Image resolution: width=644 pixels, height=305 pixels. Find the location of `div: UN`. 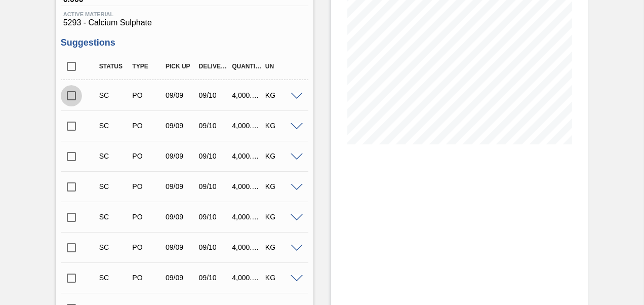

div: UN is located at coordinates (280, 67).